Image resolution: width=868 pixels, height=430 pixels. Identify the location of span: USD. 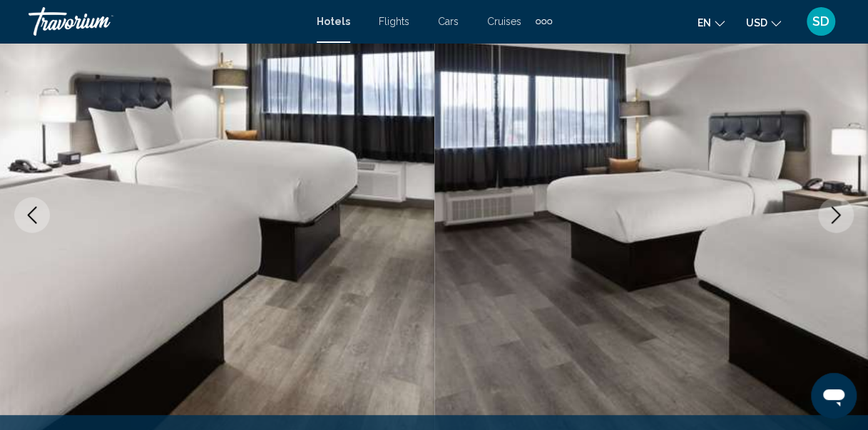
(757, 23).